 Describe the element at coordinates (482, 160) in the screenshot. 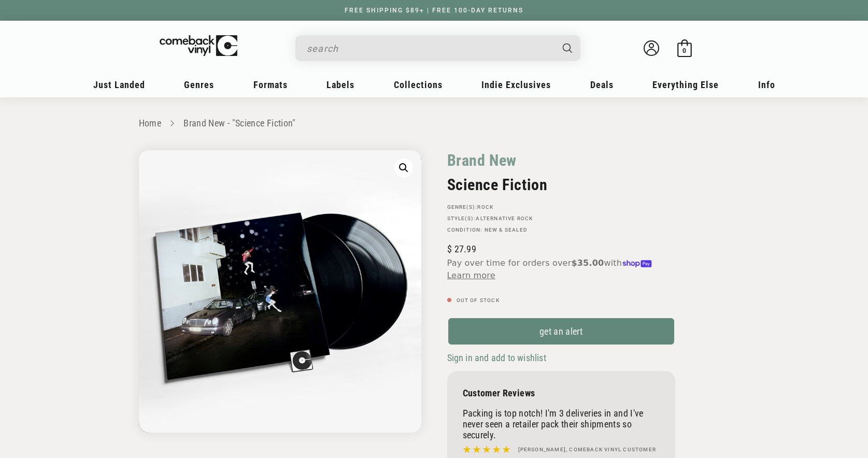

I see `a: Brand New` at that location.